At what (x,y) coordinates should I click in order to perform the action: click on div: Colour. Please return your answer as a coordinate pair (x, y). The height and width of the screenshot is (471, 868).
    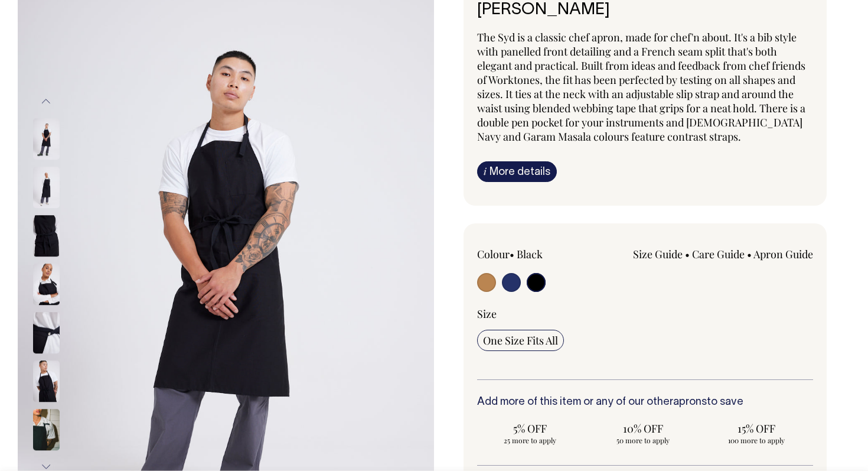
    Looking at the image, I should click on (544, 254).